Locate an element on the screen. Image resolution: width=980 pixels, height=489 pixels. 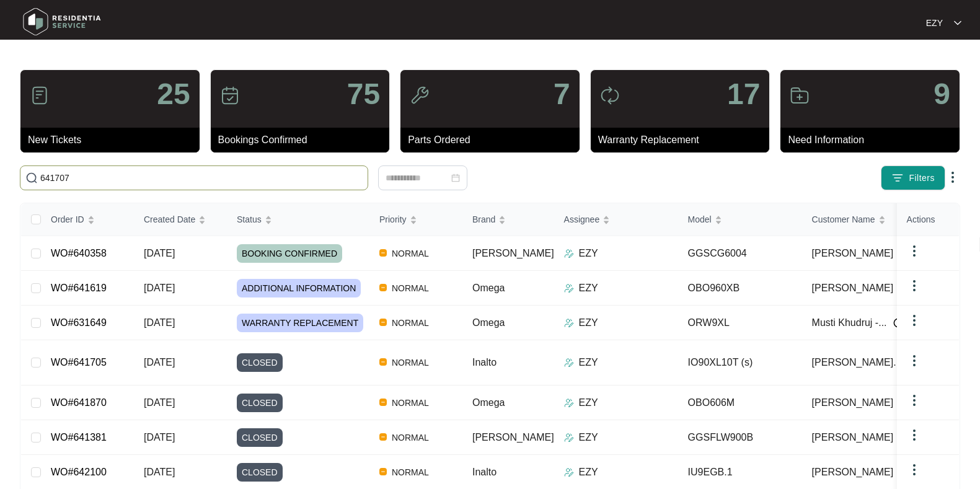
input: Search by Order Id, Assignee Name, Customer Name, Brand and Model is located at coordinates (201, 177).